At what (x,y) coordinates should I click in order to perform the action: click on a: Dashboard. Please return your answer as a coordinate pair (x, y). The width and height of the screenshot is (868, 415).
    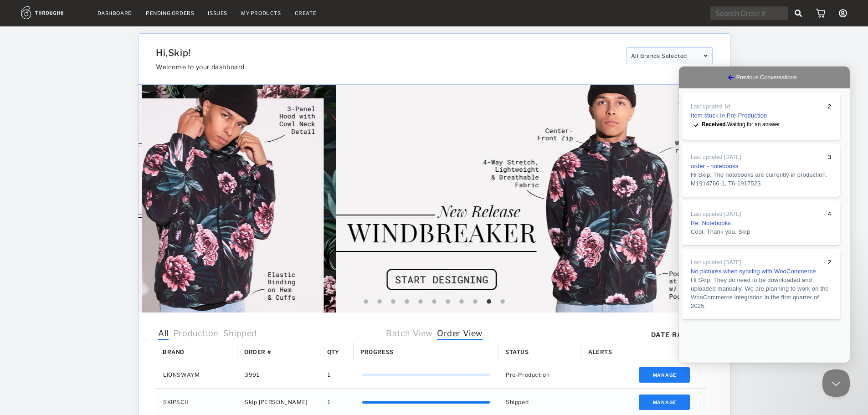
    Looking at the image, I should click on (115, 14).